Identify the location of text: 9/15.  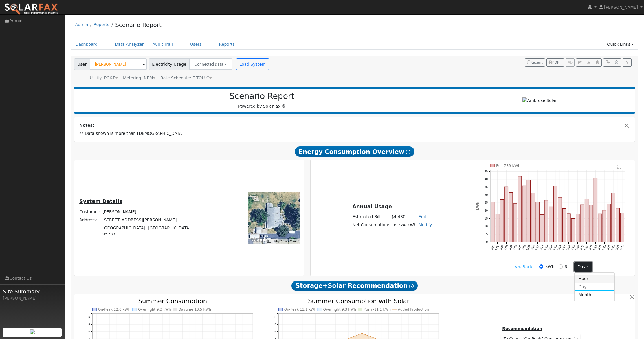
(555, 248).